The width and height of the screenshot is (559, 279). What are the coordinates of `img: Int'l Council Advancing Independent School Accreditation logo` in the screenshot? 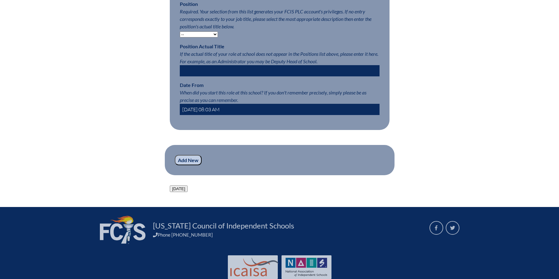 It's located at (254, 268).